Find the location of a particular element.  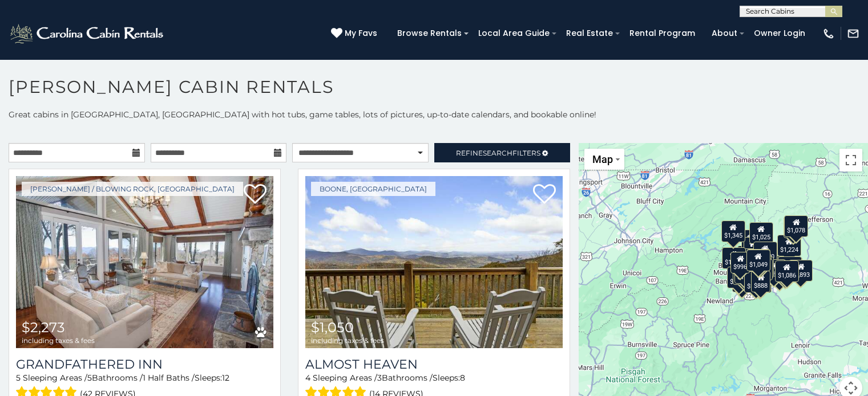

div: $1,893 is located at coordinates (801, 271).